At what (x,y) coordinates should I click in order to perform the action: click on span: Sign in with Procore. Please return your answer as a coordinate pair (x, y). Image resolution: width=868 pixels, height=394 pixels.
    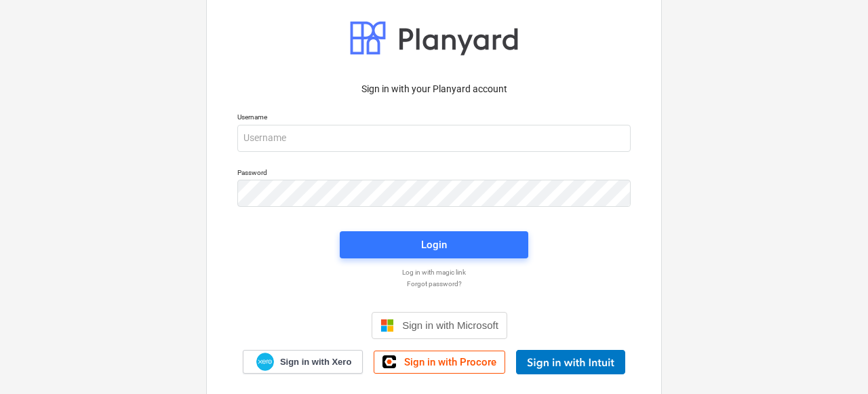
    Looking at the image, I should click on (450, 362).